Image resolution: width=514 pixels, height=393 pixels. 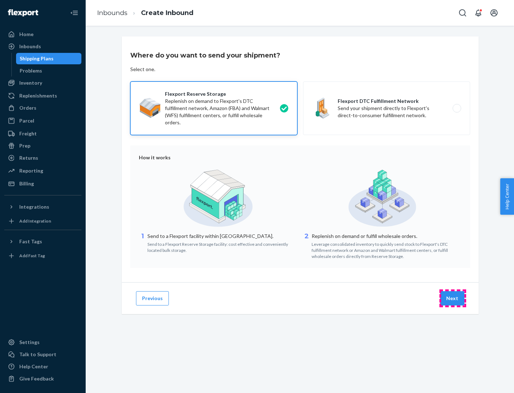 What do you see at coordinates (43, 121) in the screenshot?
I see `a: Parcel` at bounding box center [43, 121].